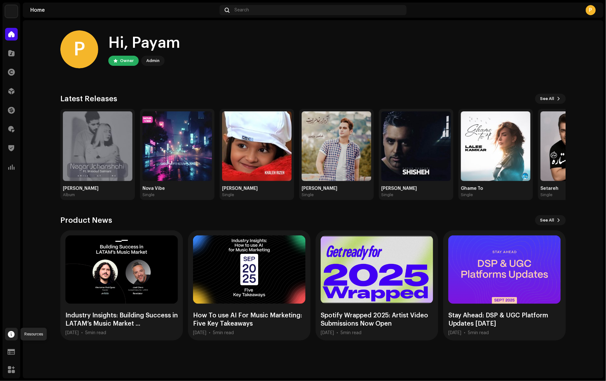 The image size is (606, 381). Describe the element at coordinates (153, 61) in the screenshot. I see `div: Admin` at that location.